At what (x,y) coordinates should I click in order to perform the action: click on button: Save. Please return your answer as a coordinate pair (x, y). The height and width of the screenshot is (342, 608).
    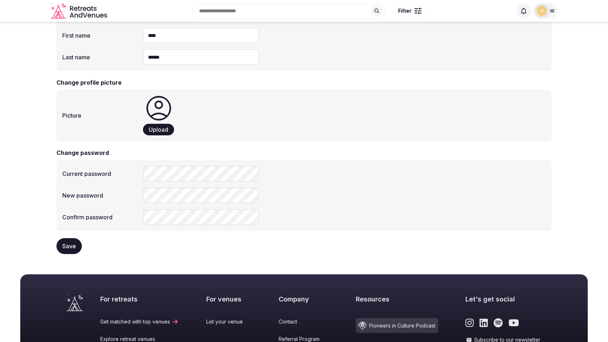
    Looking at the image, I should click on (69, 246).